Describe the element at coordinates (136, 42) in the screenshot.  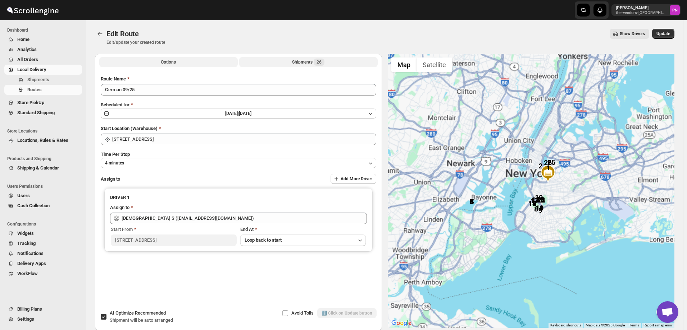
I see `p: Edit/update your created route` at that location.